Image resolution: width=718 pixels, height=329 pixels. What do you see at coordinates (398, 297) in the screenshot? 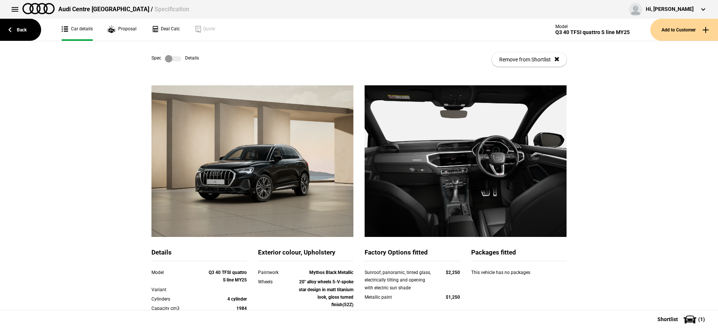
I see `div: Metallic paint` at bounding box center [398, 297].